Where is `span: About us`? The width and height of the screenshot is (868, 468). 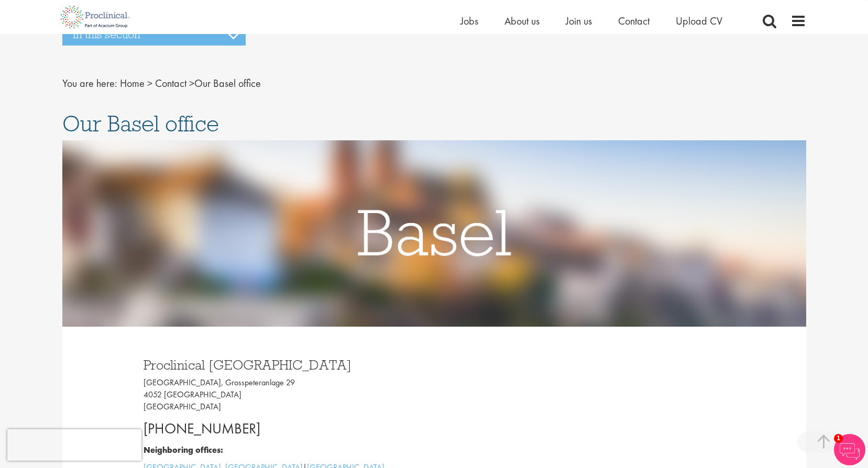
span: About us is located at coordinates (521, 21).